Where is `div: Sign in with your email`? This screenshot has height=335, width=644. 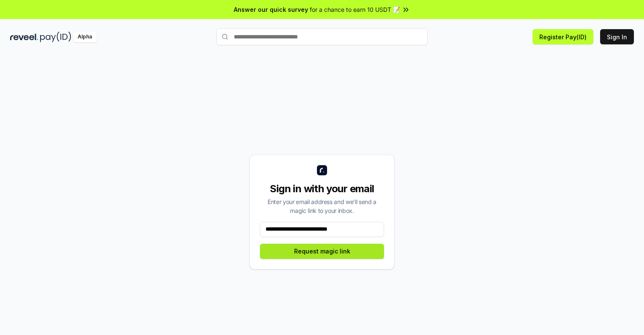
div: Sign in with your email is located at coordinates (322, 189).